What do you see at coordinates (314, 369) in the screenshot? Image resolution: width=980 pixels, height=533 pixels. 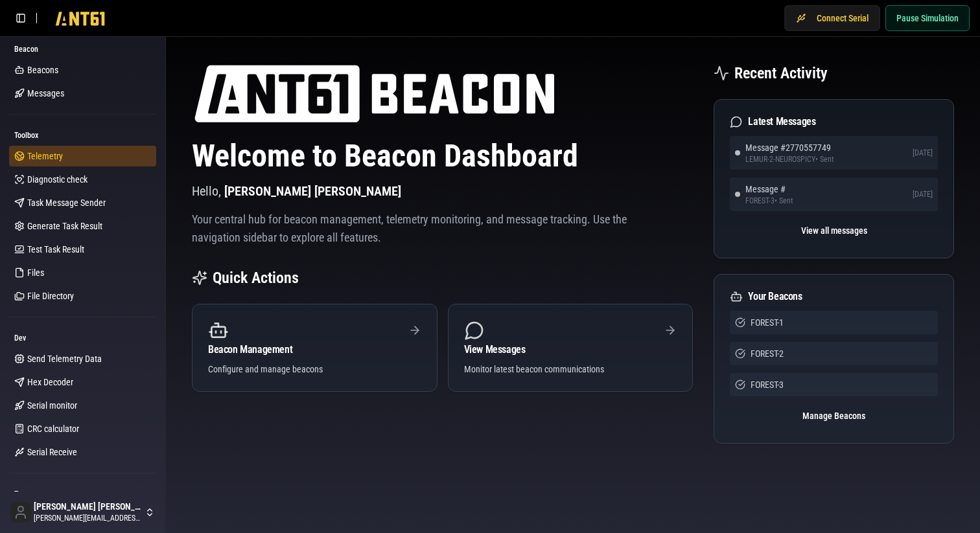 I see `div: Configure and manage beacons` at bounding box center [314, 369].